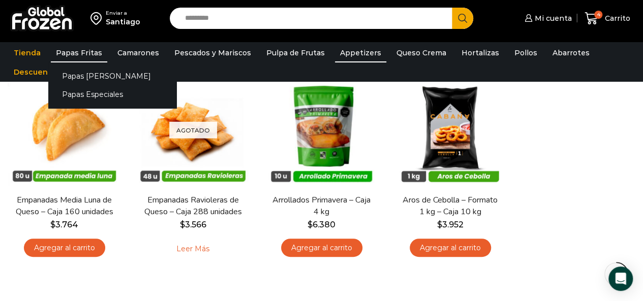  What do you see at coordinates (463, 18) in the screenshot?
I see `button: Search button` at bounding box center [463, 18].